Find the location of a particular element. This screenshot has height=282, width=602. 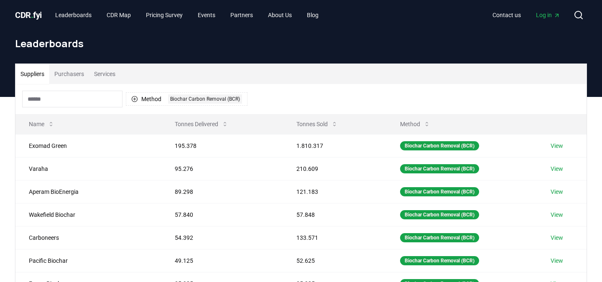

td: 1.810.317 is located at coordinates (334, 145).